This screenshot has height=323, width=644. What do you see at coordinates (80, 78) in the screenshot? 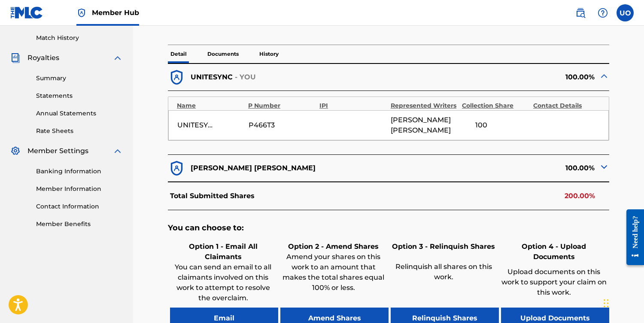
I see `a: Summary` at bounding box center [80, 78].